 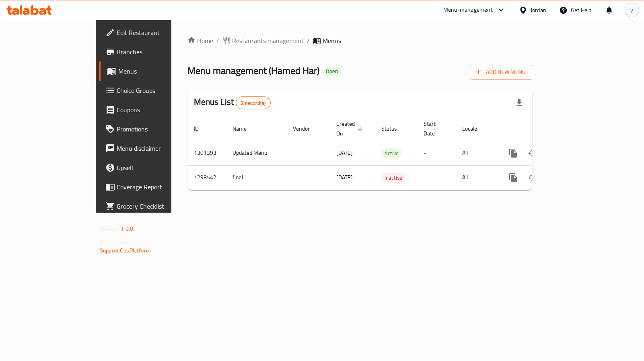 What do you see at coordinates (538, 10) in the screenshot?
I see `div: Jordan` at bounding box center [538, 10].